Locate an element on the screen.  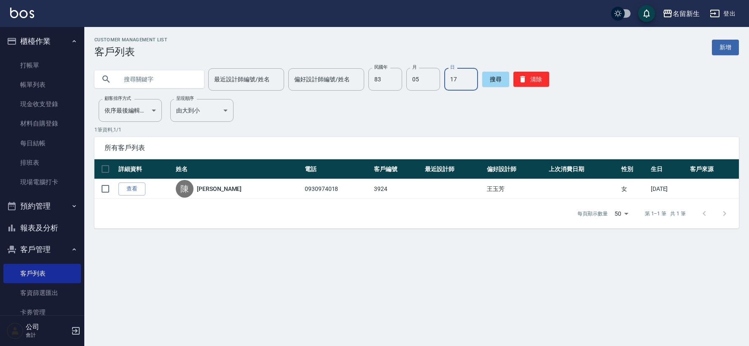
th: 生日 is located at coordinates (668, 169).